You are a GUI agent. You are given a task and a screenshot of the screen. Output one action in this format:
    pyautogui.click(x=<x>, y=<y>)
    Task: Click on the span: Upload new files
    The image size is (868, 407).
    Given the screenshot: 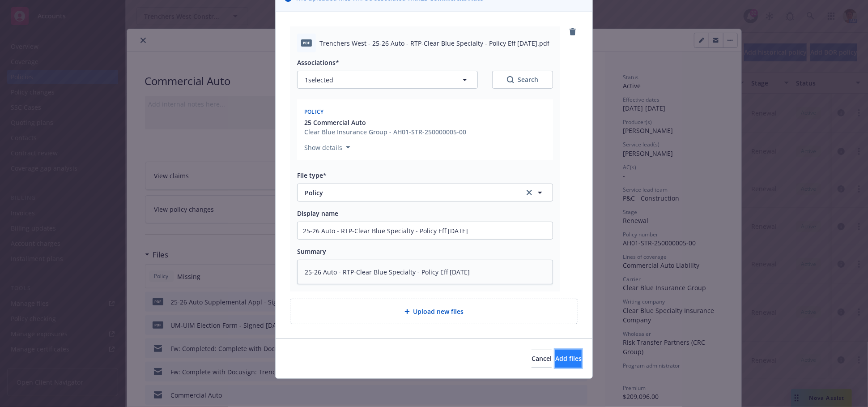 What is the action you would take?
    pyautogui.click(x=439, y=311)
    